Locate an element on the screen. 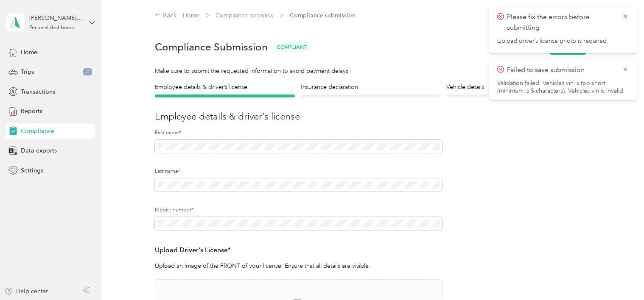  span: Compliance is located at coordinates (37, 131).